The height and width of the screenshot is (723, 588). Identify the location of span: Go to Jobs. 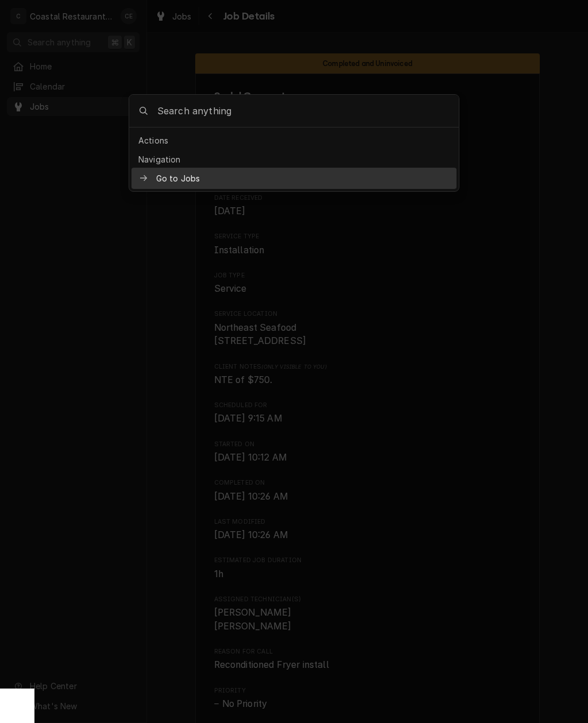
(303, 178).